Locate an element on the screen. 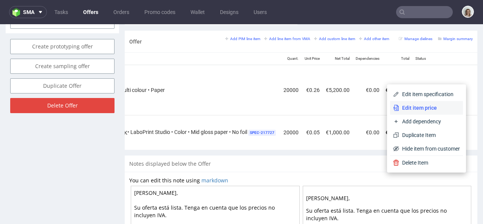 This screenshot has width=483, height=224. a: Designs is located at coordinates (229, 12).